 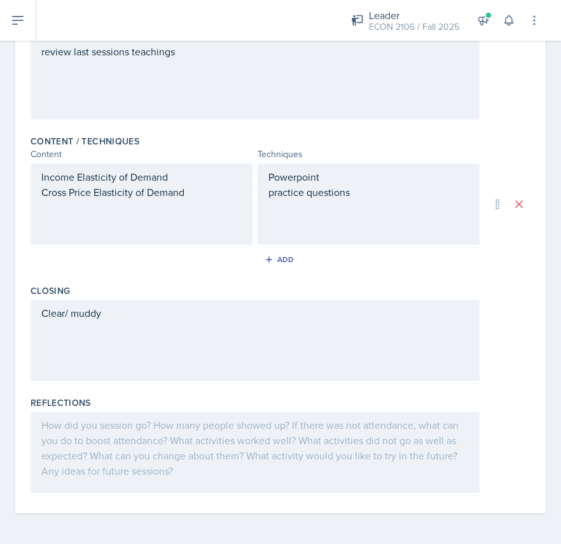 I want to click on p: Income Elasticity of Demand, so click(x=141, y=177).